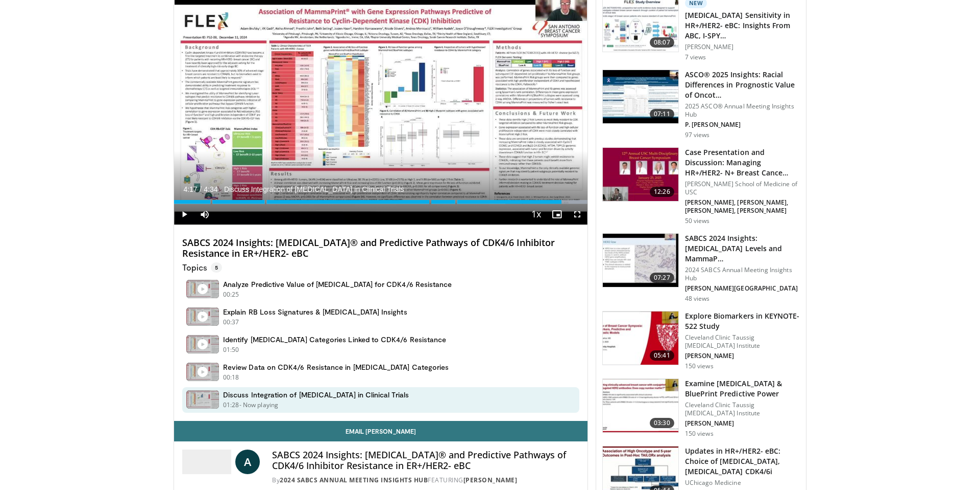 This screenshot has height=490, width=980. Describe the element at coordinates (641, 338) in the screenshot. I see `img: f9e900ed-8b49-4801-a419-827b8de0e41d.150x105_q85_crop-smart_upscale.jpg` at that location.